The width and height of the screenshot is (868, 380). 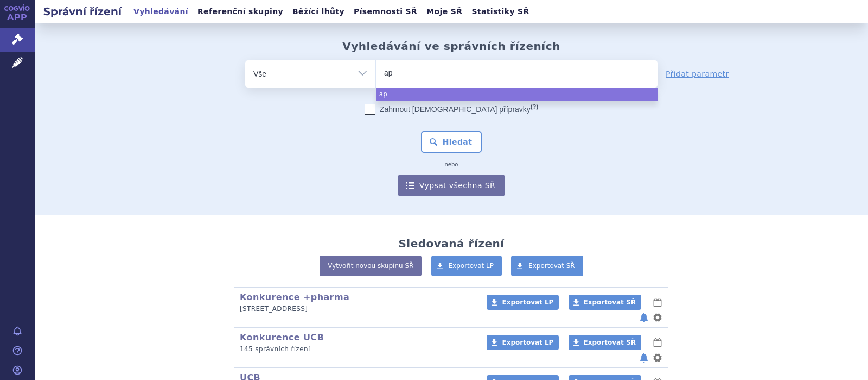 What do you see at coordinates (371, 266) in the screenshot?
I see `a: Vytvořit novou skupinu SŘ` at bounding box center [371, 266].